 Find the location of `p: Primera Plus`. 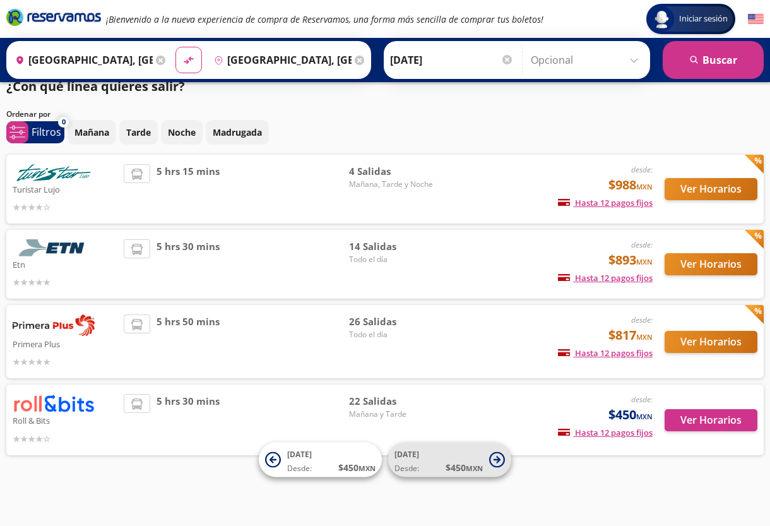

p: Primera Plus is located at coordinates (65, 343).